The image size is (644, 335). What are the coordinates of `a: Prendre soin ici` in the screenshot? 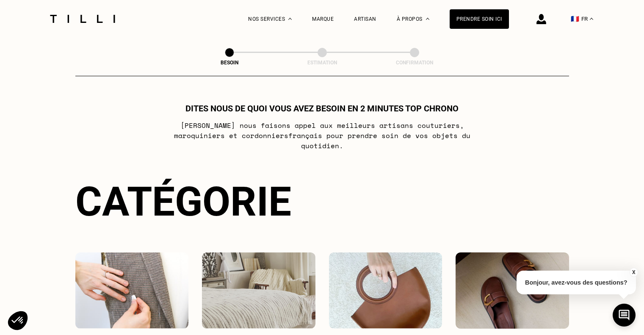 It's located at (479, 19).